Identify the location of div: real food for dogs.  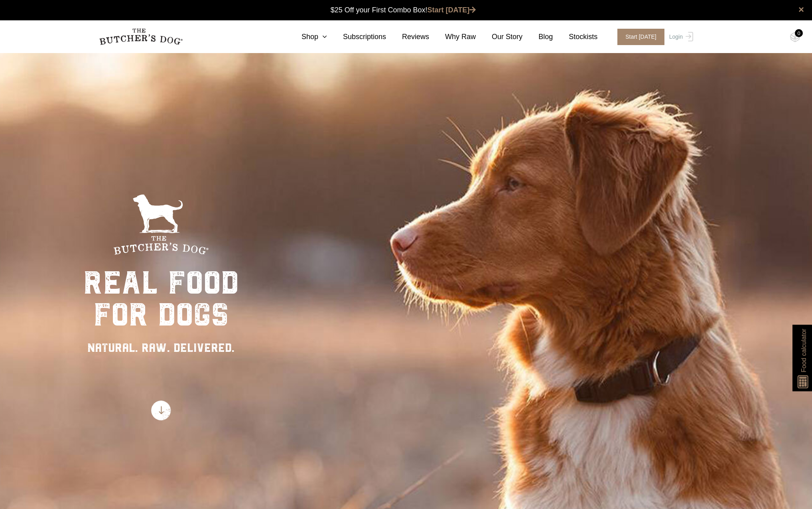
(161, 299).